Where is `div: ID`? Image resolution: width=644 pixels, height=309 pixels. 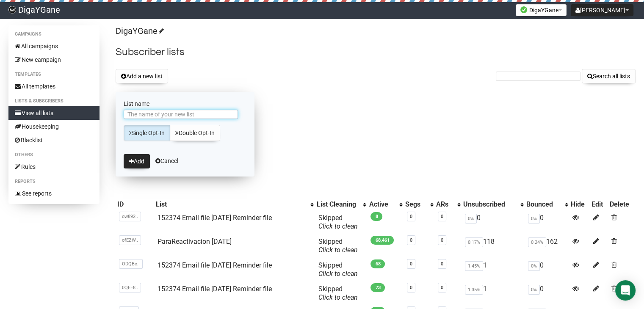 div: ID is located at coordinates (134, 205).